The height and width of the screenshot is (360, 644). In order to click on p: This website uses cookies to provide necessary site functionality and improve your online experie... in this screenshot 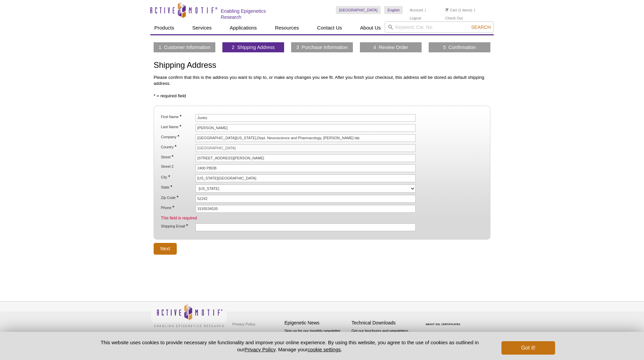, I will do `click(290, 346)`.